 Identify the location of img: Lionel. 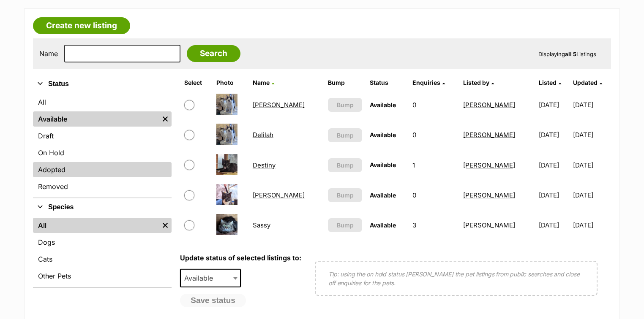
(227, 194).